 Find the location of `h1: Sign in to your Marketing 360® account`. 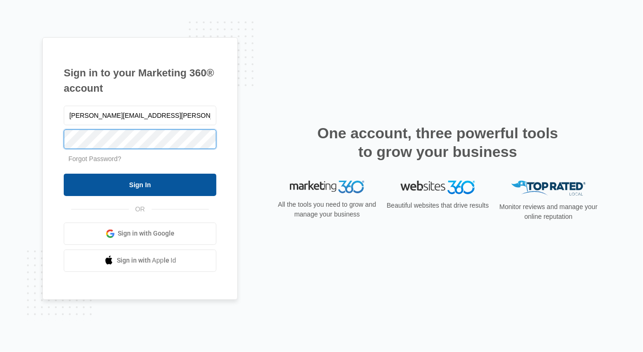

h1: Sign in to your Marketing 360® account is located at coordinates (140, 80).